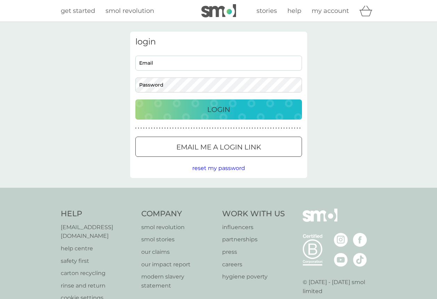 The width and height of the screenshot is (437, 299). Describe the element at coordinates (294, 11) in the screenshot. I see `a: help` at that location.